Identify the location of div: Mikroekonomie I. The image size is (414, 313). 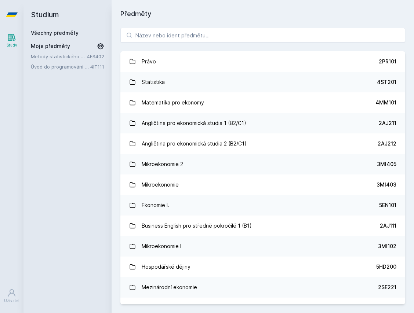
(162, 247).